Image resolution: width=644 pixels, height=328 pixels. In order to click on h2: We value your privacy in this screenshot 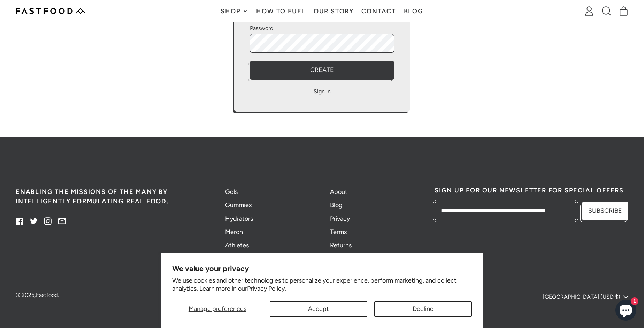, I will do `click(322, 268)`.